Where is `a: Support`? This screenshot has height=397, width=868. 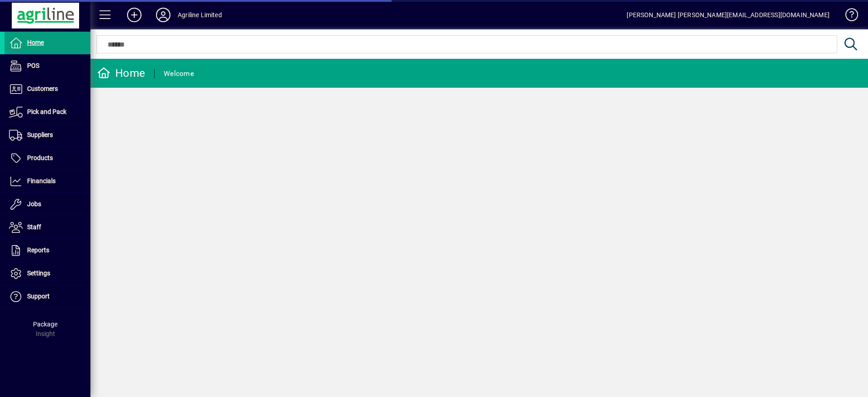
a: Support is located at coordinates (47, 297).